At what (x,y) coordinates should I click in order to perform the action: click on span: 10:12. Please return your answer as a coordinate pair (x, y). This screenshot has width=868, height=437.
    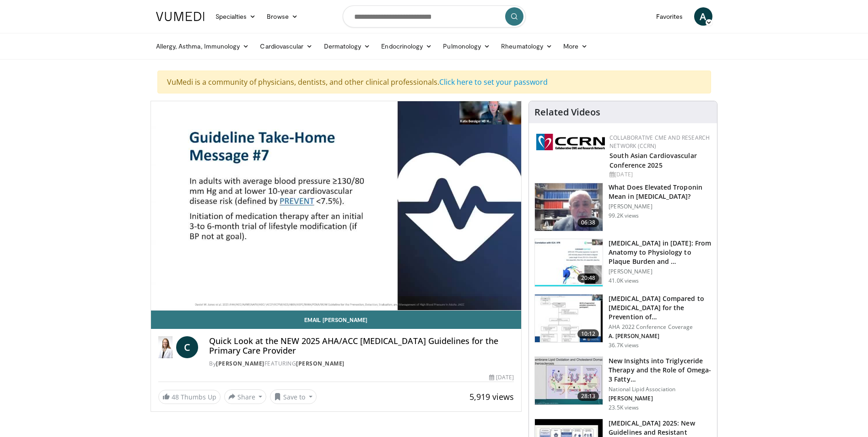
    Looking at the image, I should click on (589, 334).